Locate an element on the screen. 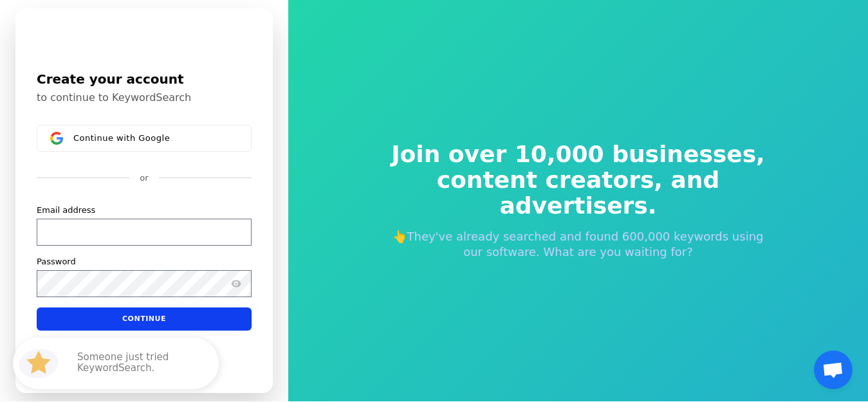 The image size is (868, 402). p: to continue to KeywordSearch is located at coordinates (144, 98).